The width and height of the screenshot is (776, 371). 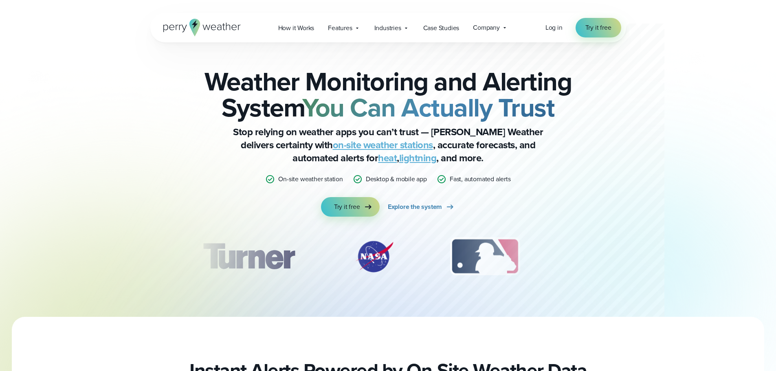 What do you see at coordinates (554, 27) in the screenshot?
I see `span: Log in` at bounding box center [554, 27].